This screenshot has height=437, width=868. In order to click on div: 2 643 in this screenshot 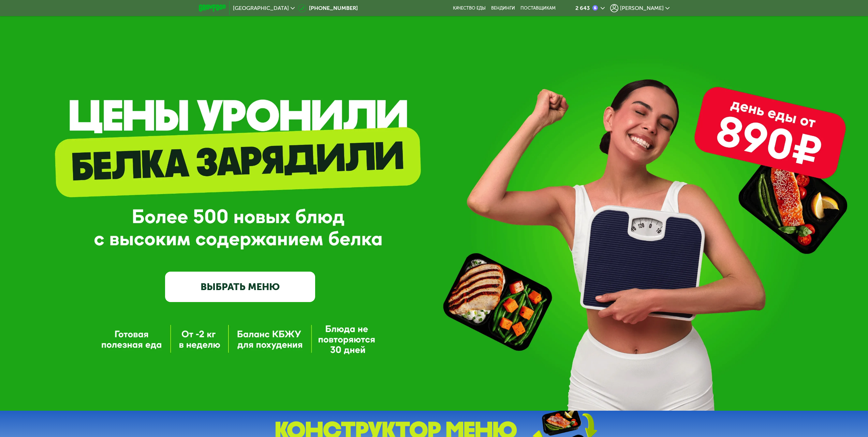, I will do `click(583, 8)`.